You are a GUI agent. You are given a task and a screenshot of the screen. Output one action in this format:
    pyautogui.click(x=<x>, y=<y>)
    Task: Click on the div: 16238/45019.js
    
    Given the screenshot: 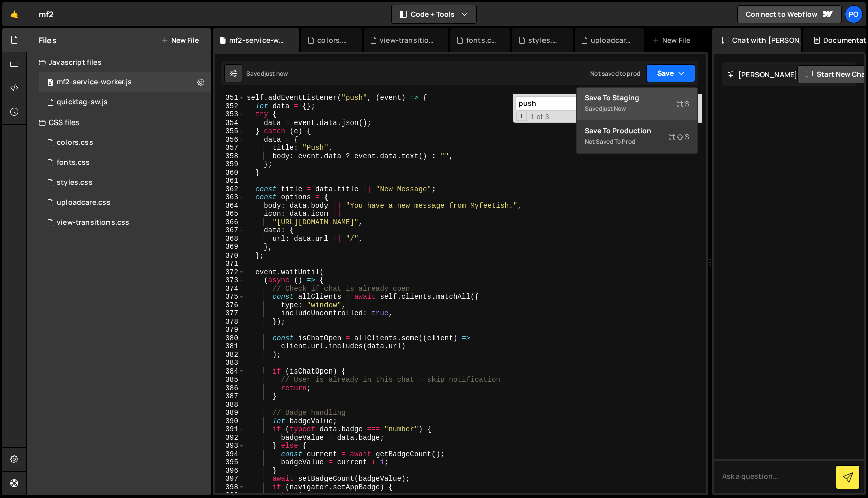 What is the action you would take?
    pyautogui.click(x=125, y=82)
    